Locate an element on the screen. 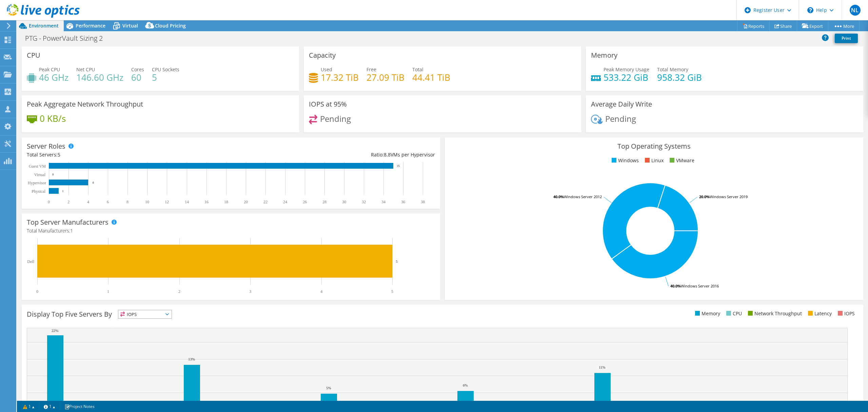 The height and width of the screenshot is (412, 868). span: Net CPU is located at coordinates (86, 70).